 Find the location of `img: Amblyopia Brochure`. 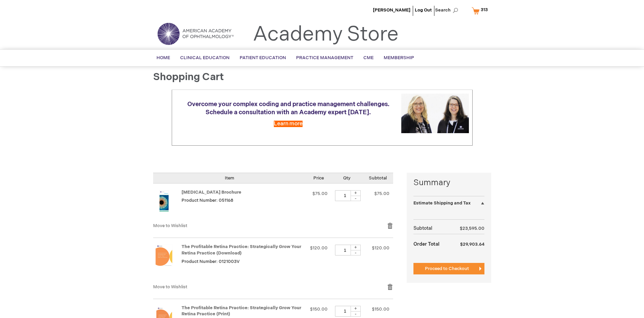

img: Amblyopia Brochure is located at coordinates (164, 201).